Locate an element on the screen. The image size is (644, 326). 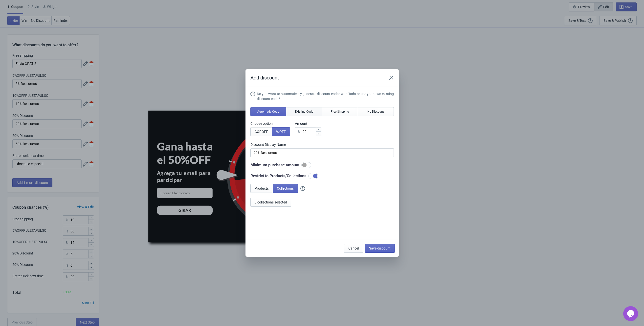
span: Collections is located at coordinates (286, 188).